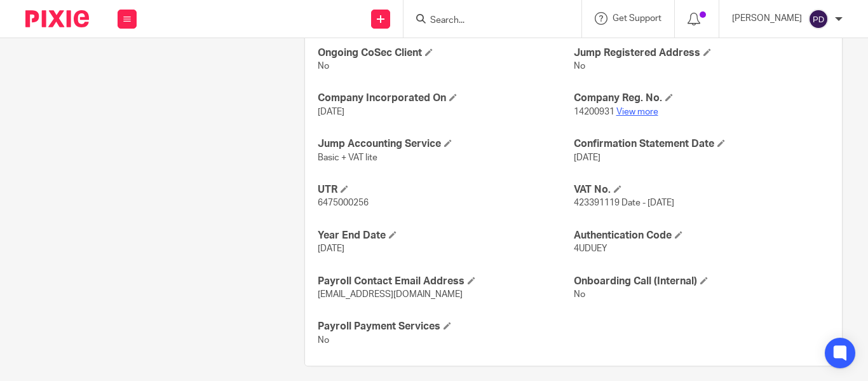 The width and height of the screenshot is (868, 381). What do you see at coordinates (58, 18) in the screenshot?
I see `img: Pixie` at bounding box center [58, 18].